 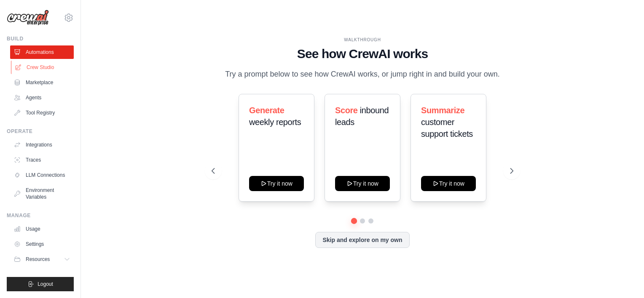 What do you see at coordinates (42, 83) in the screenshot?
I see `a: Marketplace` at bounding box center [42, 83].